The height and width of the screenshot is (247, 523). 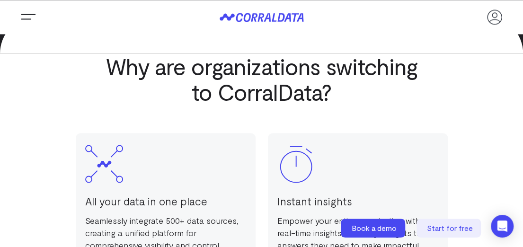 I want to click on h3: Instant insights, so click(x=358, y=201).